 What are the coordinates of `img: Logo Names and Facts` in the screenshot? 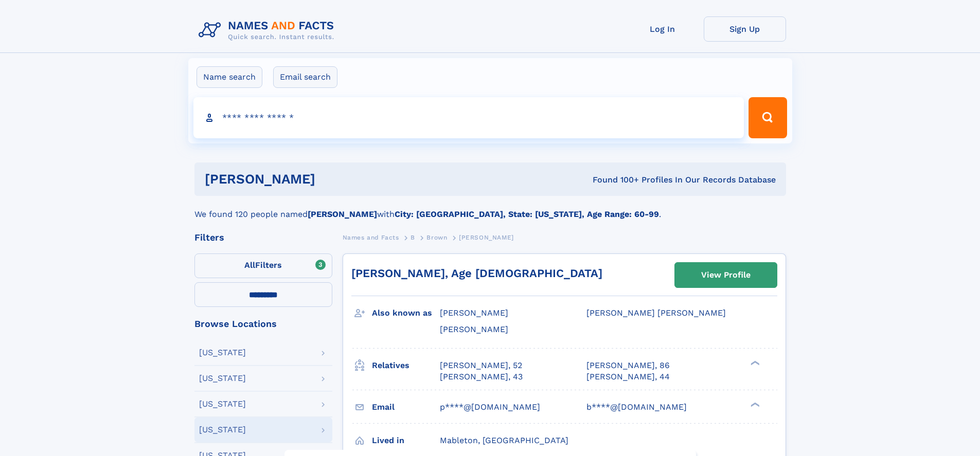 It's located at (268, 30).